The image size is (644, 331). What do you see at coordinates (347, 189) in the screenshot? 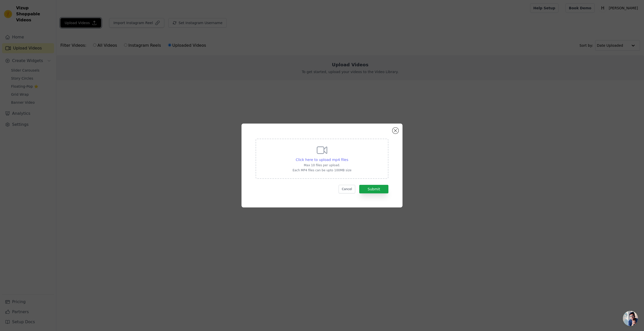
I see `button: Cancel` at bounding box center [347, 189].